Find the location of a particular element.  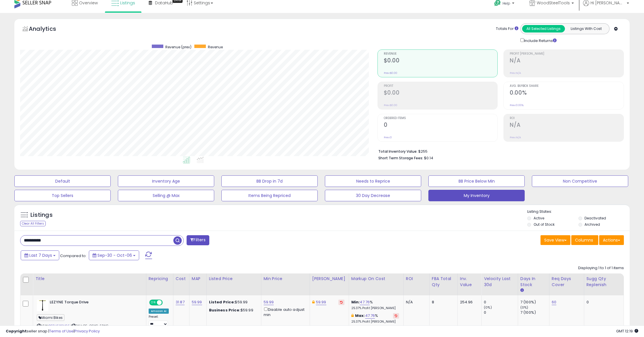

h5: Listings is located at coordinates (41, 215).